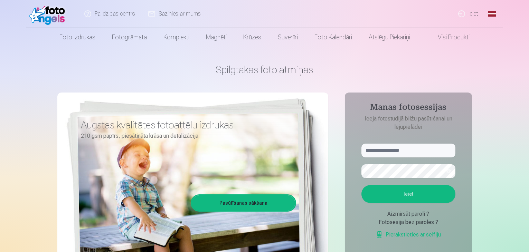 The width and height of the screenshot is (529, 252). What do you see at coordinates (408, 108) in the screenshot?
I see `h4: Manas fotosessijas` at bounding box center [408, 108].